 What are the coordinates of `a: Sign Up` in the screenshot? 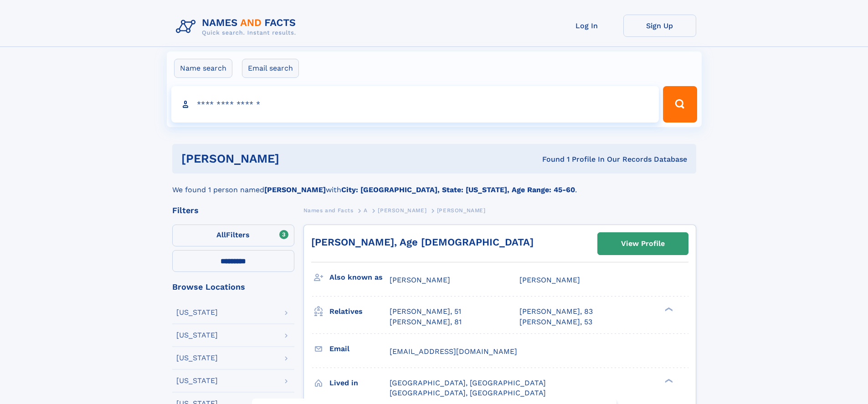 It's located at (660, 26).